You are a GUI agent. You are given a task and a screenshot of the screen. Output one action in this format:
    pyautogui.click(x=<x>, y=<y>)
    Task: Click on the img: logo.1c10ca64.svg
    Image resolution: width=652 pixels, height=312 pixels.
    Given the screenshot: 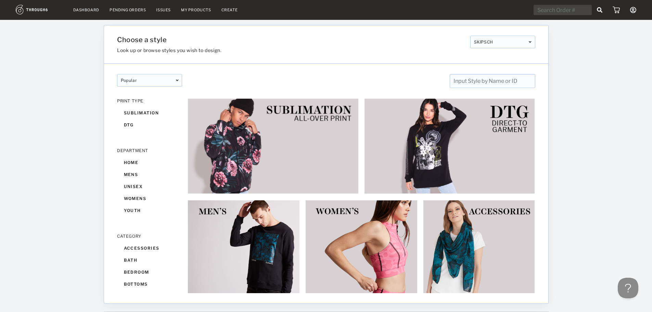 What is the action you would take?
    pyautogui.click(x=39, y=10)
    